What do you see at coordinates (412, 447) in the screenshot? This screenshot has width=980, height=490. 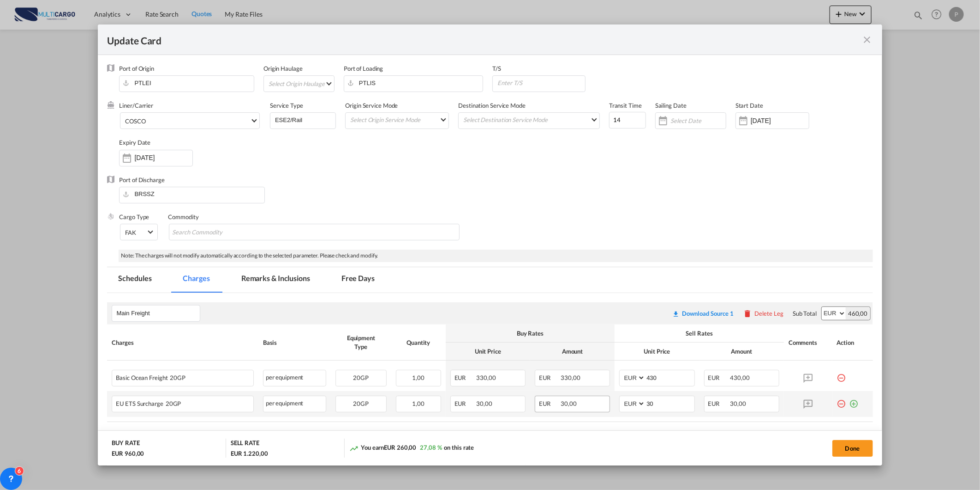 I see `div: You earn on this rate` at bounding box center [412, 447].